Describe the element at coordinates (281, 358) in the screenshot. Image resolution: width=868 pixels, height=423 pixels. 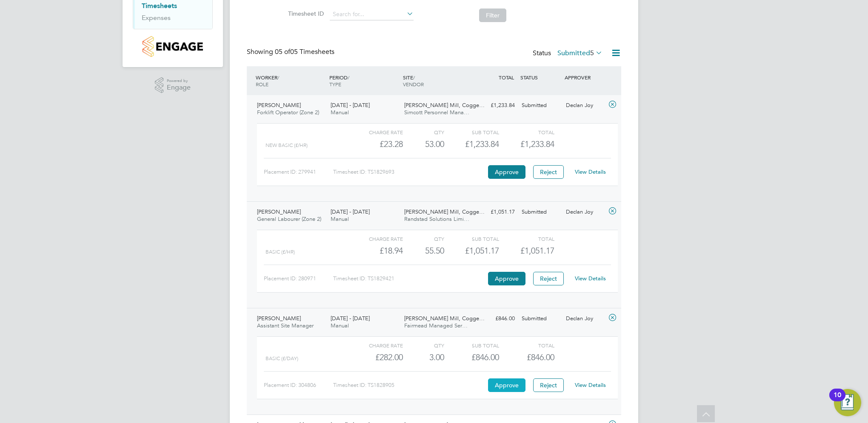
I see `span: Basic (£/day)` at that location.